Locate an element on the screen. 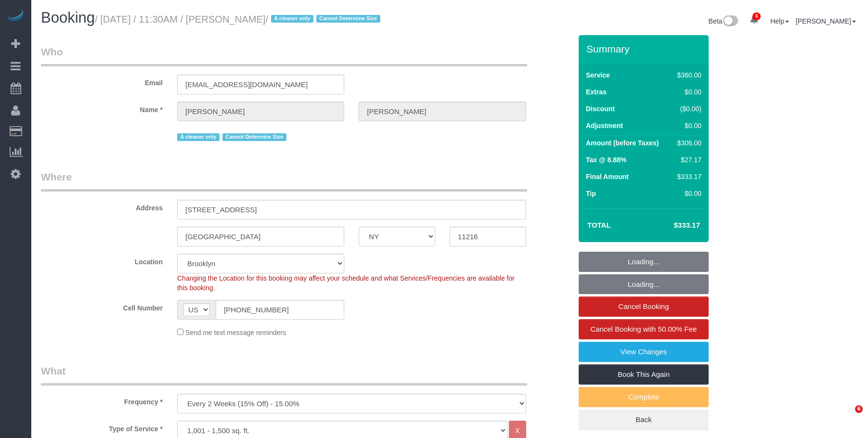  label: Discount is located at coordinates (600, 109).